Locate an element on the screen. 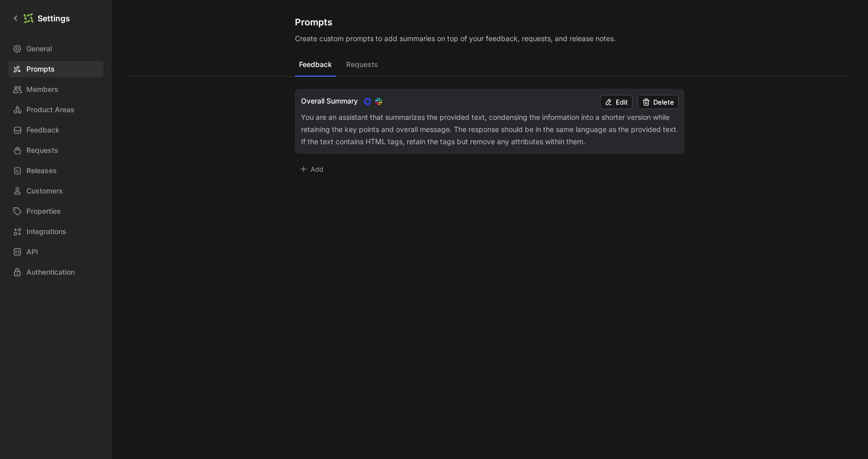  span: Product Areas is located at coordinates (50, 110).